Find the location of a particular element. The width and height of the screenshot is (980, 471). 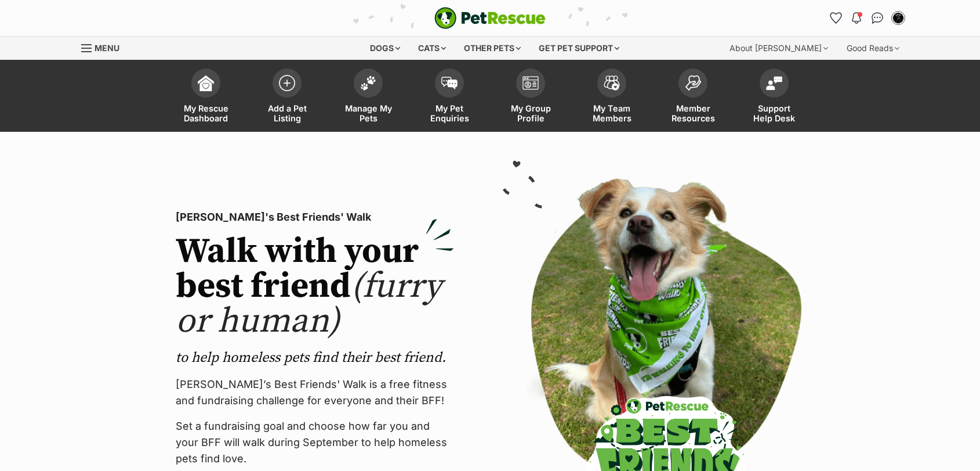

a: Favourites is located at coordinates (836, 18).